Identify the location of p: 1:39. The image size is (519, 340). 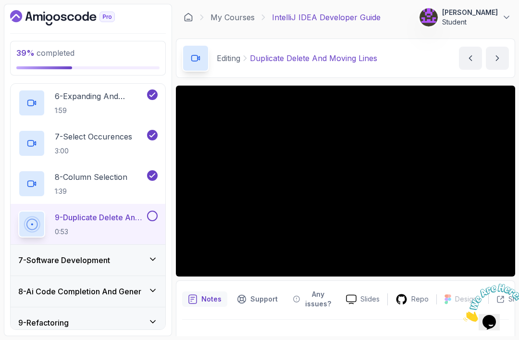
(91, 191).